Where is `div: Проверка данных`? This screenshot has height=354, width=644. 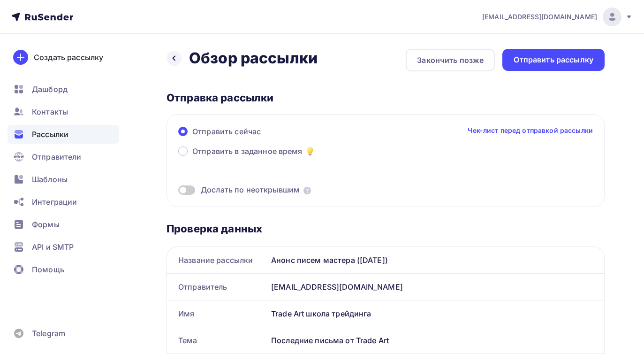
div: Проверка данных is located at coordinates (385, 229).